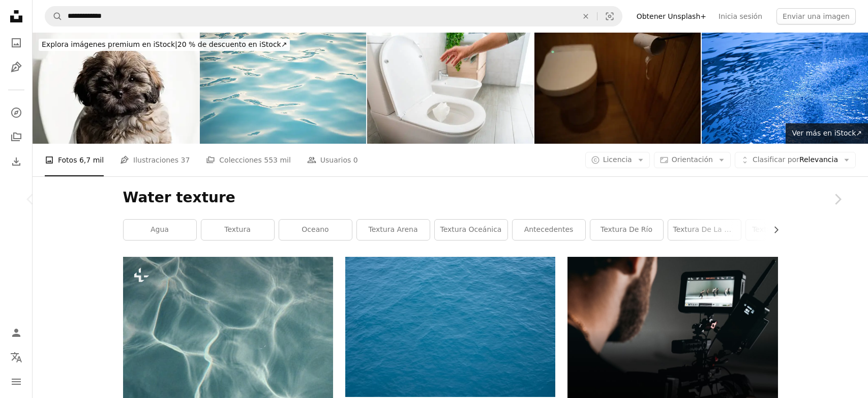 This screenshot has width=868, height=398. I want to click on a: Textura oceánica, so click(471, 229).